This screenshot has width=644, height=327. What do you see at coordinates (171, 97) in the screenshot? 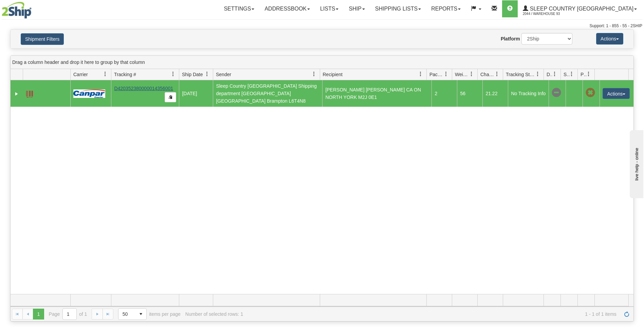
I see `button: Copy to clipboard` at bounding box center [171, 97].